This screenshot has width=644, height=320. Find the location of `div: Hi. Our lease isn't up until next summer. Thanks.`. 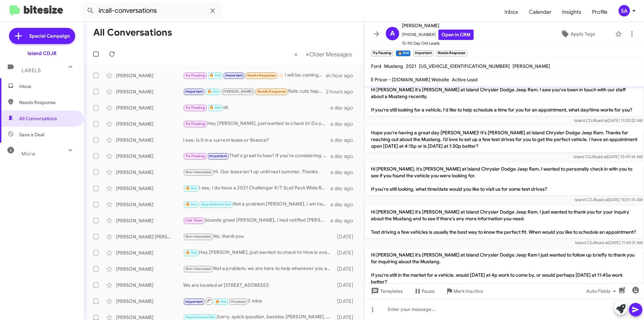

div: Hi. Our lease isn't up until next summer. Thanks. is located at coordinates (257, 172).